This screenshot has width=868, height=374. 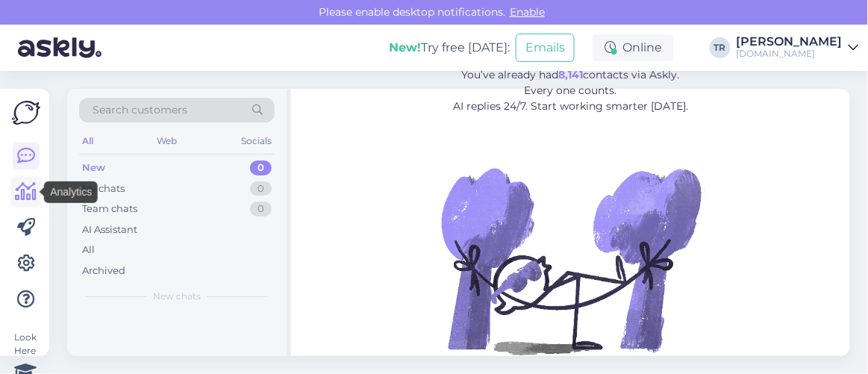 I want to click on div: Archived, so click(x=104, y=271).